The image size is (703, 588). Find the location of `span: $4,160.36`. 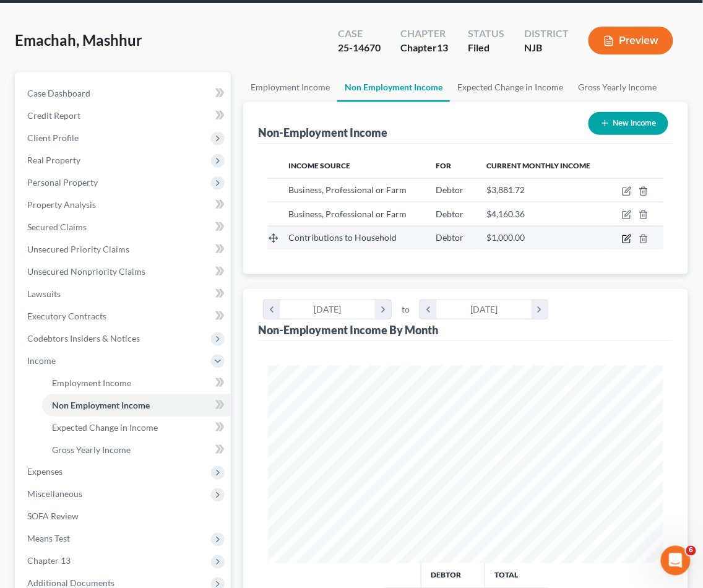

span: $4,160.36 is located at coordinates (505, 214).